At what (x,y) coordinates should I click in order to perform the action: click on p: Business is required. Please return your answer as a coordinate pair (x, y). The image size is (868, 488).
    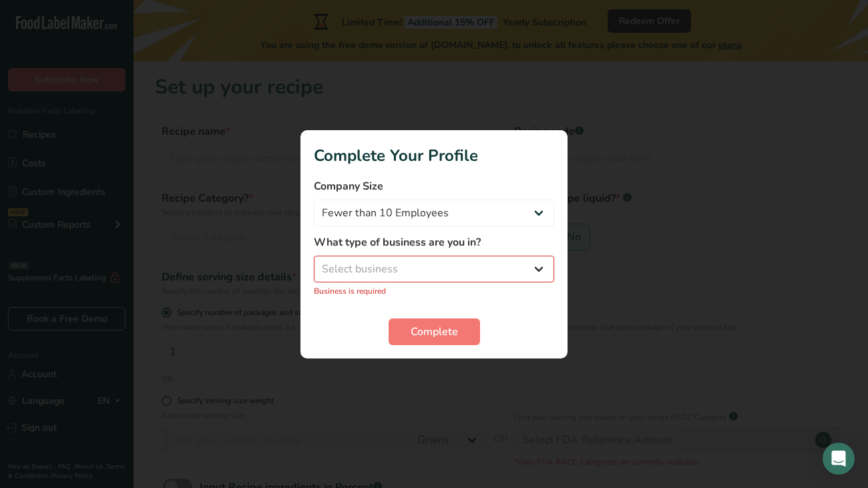
    Looking at the image, I should click on (434, 292).